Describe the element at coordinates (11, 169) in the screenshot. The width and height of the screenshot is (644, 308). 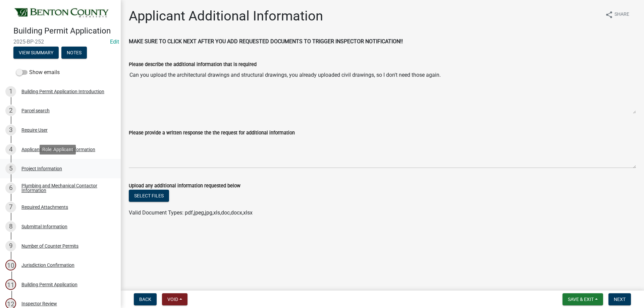
I see `div: 5` at that location.